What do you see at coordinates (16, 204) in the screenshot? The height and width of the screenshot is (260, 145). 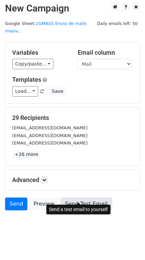 I see `a: Send` at bounding box center [16, 204].